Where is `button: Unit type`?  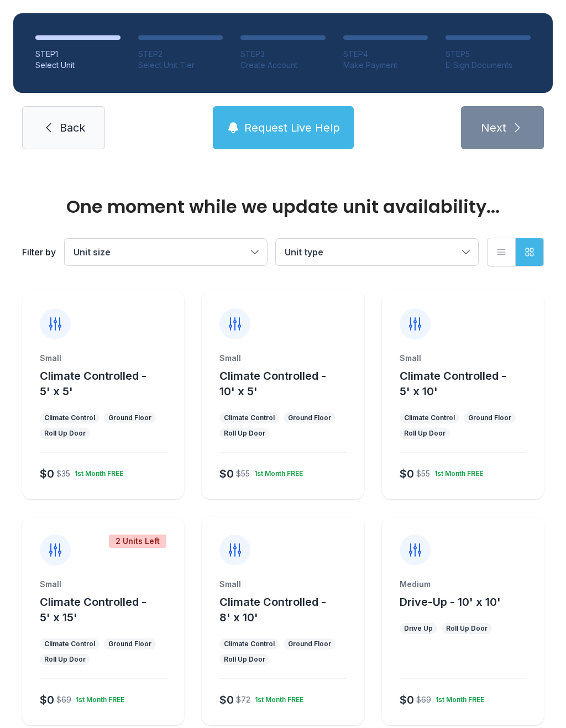 button: Unit type is located at coordinates (377, 252).